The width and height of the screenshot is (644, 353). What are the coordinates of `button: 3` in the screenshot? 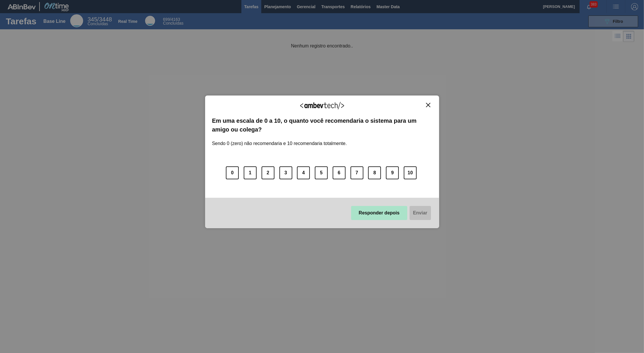 It's located at (286, 173).